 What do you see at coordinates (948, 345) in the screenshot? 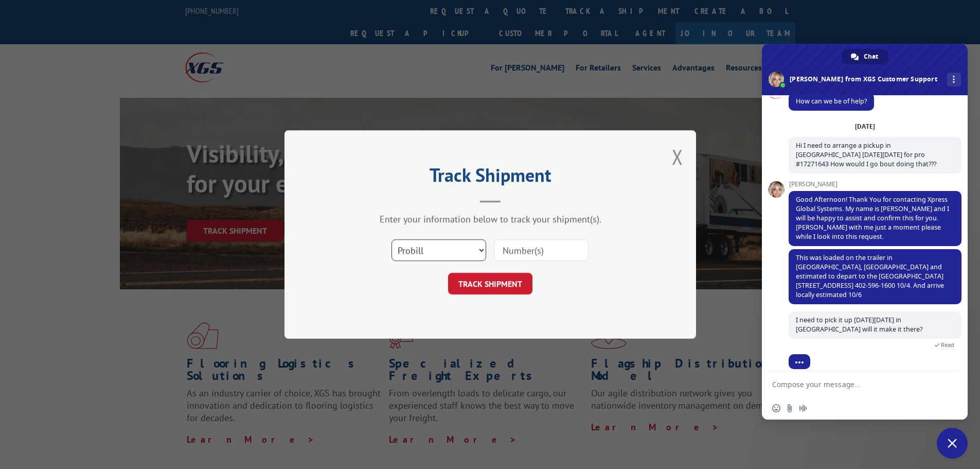
I see `span: Read` at bounding box center [948, 345].